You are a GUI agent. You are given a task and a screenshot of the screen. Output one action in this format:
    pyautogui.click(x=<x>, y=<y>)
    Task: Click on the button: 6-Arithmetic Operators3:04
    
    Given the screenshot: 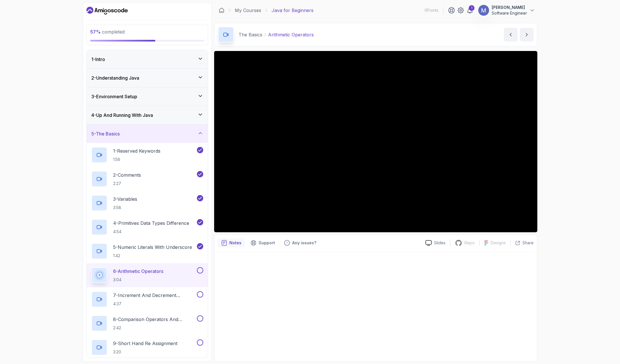 What is the action you would take?
    pyautogui.click(x=147, y=275)
    